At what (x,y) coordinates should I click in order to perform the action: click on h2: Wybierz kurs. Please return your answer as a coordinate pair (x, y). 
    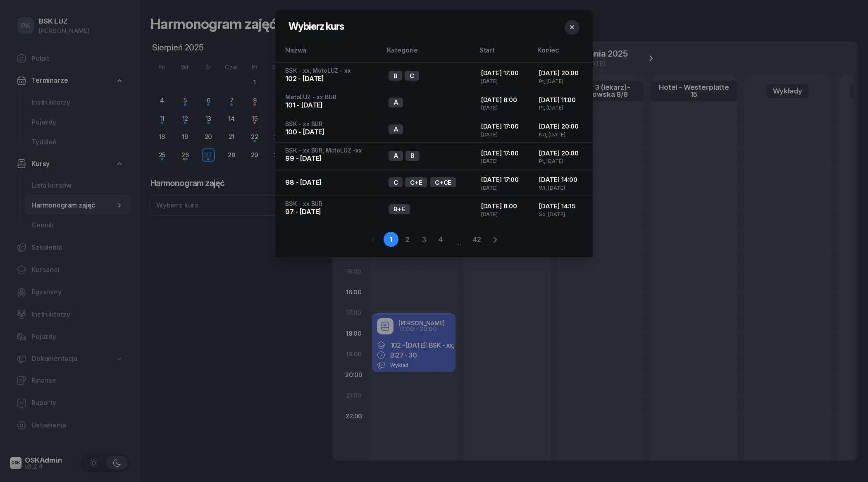
    Looking at the image, I should click on (316, 27).